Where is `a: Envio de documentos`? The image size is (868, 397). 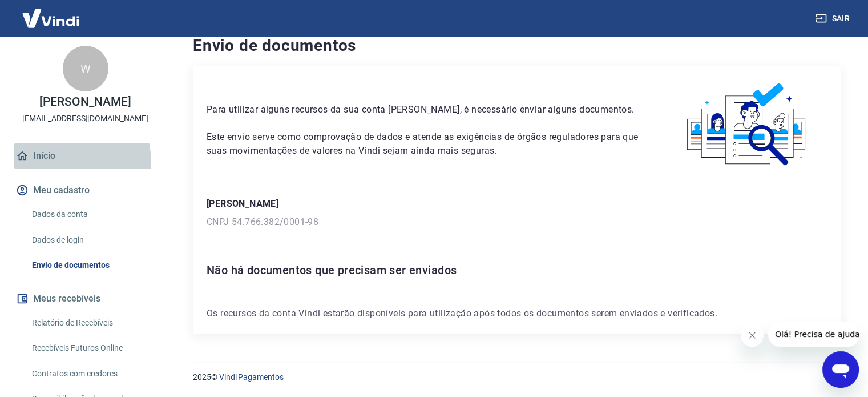
a: Envio de documentos is located at coordinates (92, 265).